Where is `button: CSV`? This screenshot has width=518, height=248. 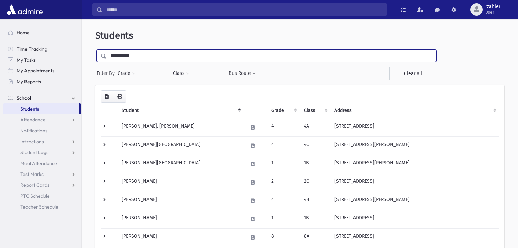
button: CSV is located at coordinates (107, 97).